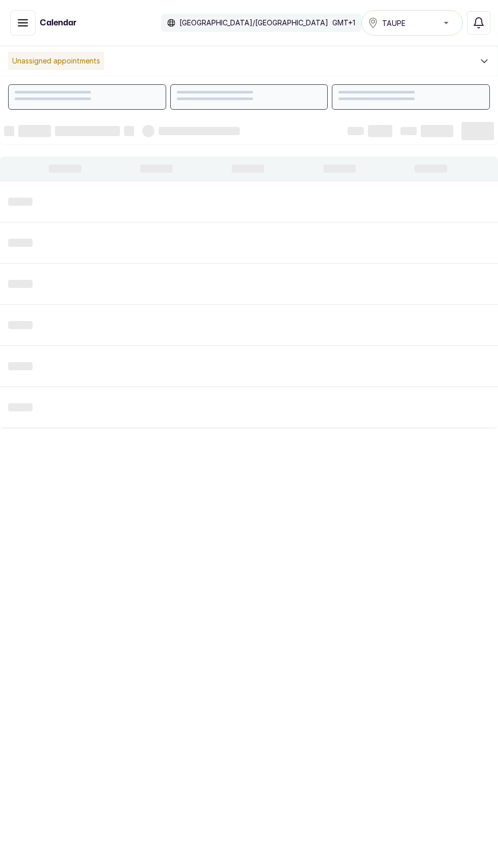 Image resolution: width=498 pixels, height=868 pixels. What do you see at coordinates (394, 23) in the screenshot?
I see `span: TAUPE` at bounding box center [394, 23].